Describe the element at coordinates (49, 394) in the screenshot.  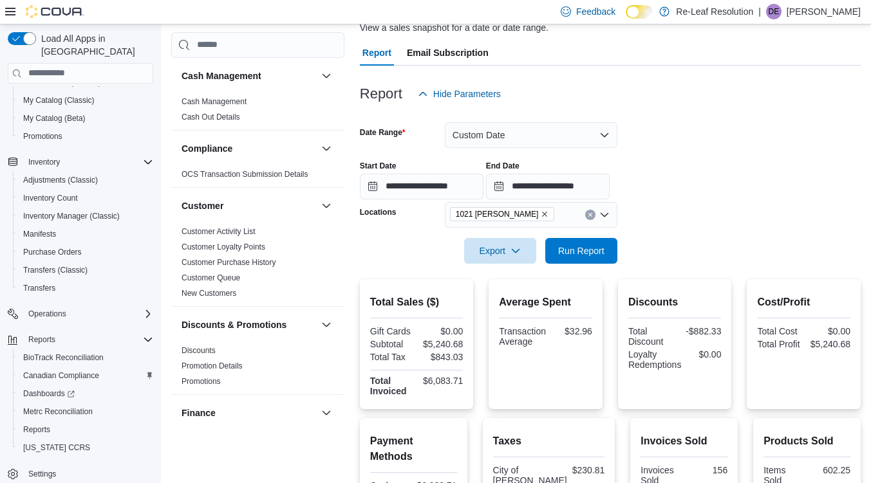
I see `span: Dashboards` at that location.